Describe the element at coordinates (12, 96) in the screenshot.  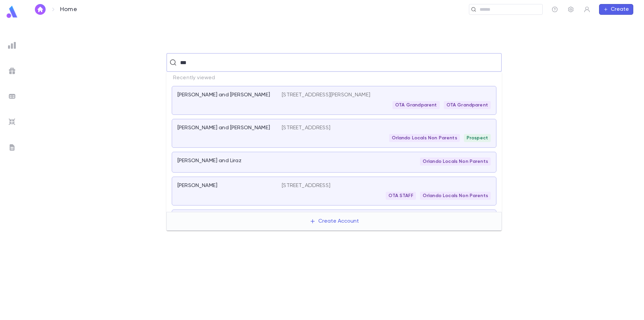
I see `img: batches_grey.339ca447c9d9533ef1741baa751efc33.svg` at that location.